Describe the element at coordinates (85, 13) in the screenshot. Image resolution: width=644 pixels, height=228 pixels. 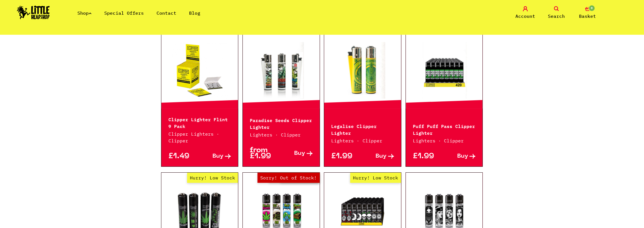
I see `a: Shop` at that location.